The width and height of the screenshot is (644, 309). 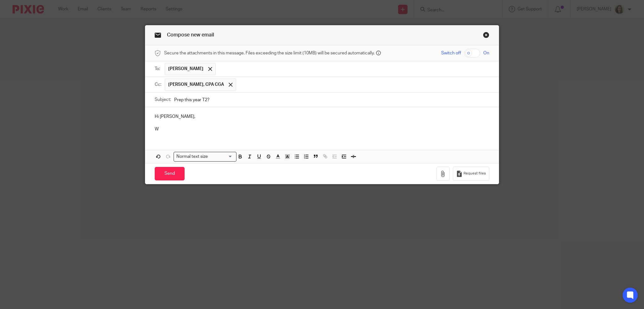 What do you see at coordinates (270, 53) in the screenshot?
I see `span: Secure the attachments in this message. Files exceeding the size limit (10MB) will be secured aut...` at bounding box center [270, 53].